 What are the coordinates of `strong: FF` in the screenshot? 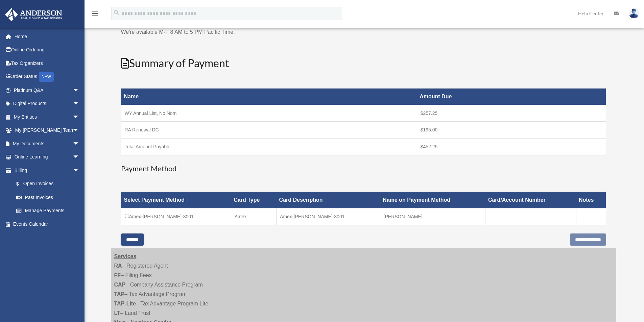 It's located at (118, 275).